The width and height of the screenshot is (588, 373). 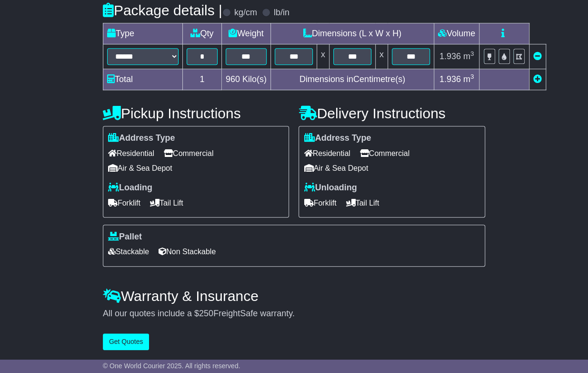 What do you see at coordinates (162, 10) in the screenshot?
I see `h4: Package details |` at bounding box center [162, 10].